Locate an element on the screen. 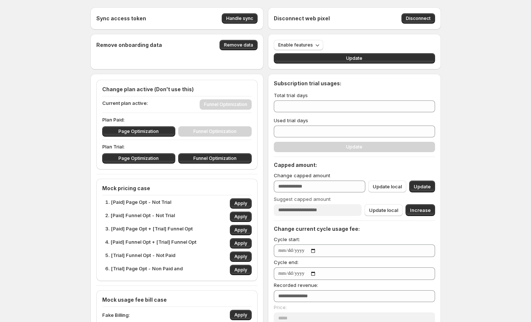 Image resolution: width=531 pixels, height=322 pixels. p: Plan Trial: is located at coordinates (177, 146).